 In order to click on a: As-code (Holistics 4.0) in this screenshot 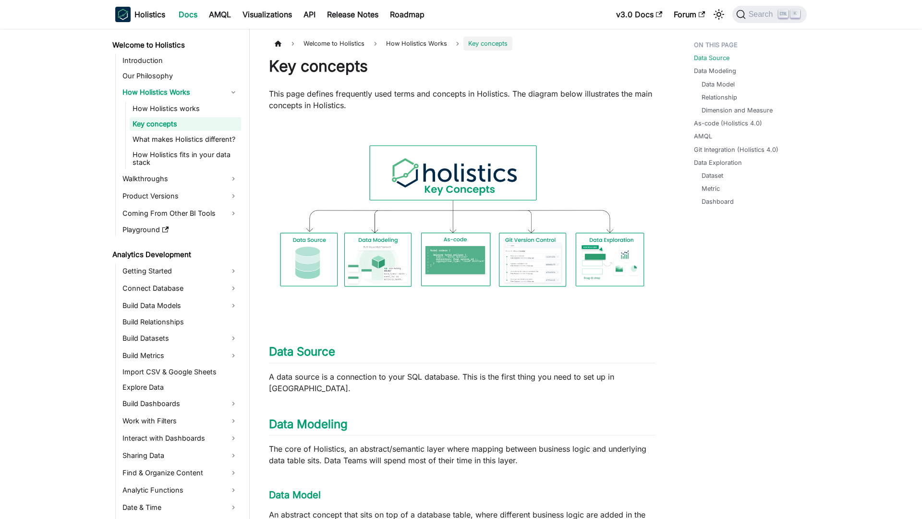, I will do `click(728, 123)`.